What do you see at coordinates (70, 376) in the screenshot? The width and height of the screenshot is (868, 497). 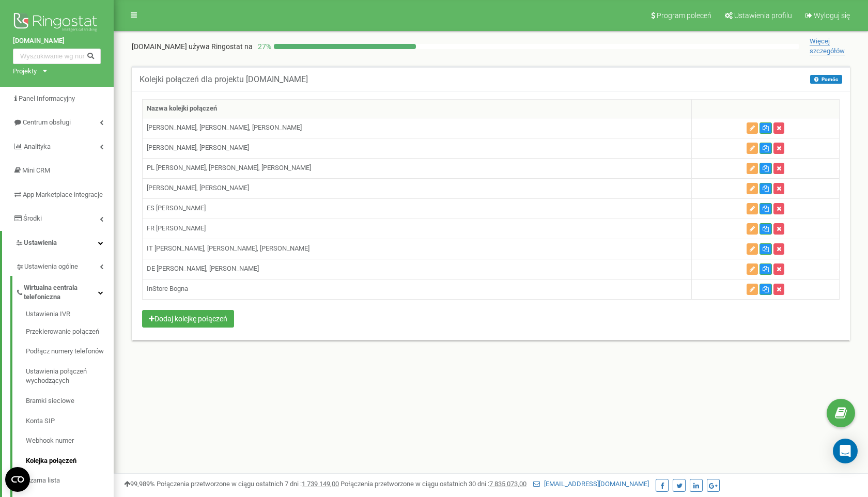 I see `a: Ustawienia połączeń wychodzących` at bounding box center [70, 376].